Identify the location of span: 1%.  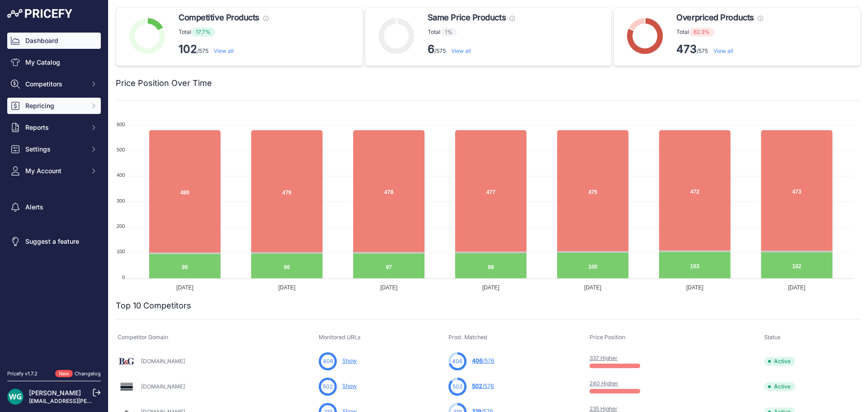
(449, 32).